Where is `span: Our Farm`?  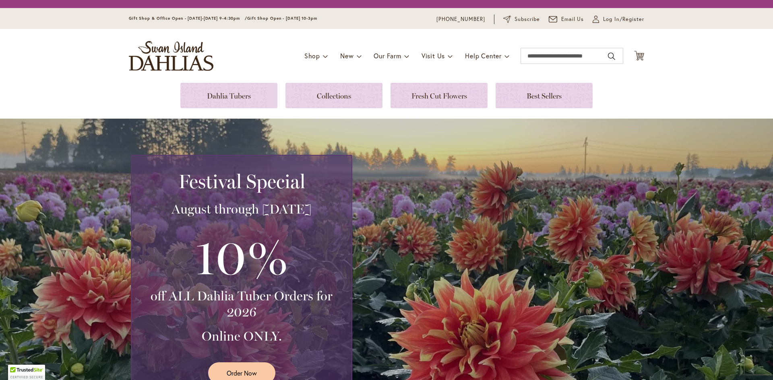
span: Our Farm is located at coordinates (387, 56).